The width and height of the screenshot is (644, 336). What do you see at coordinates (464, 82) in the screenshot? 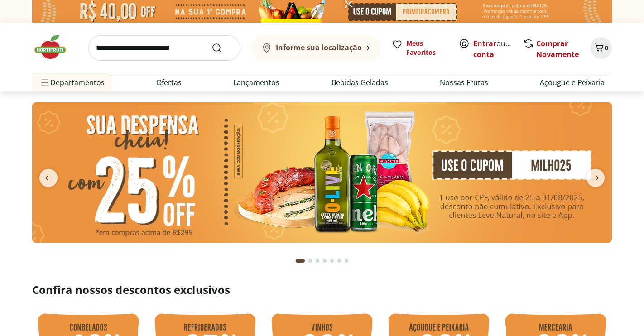
I see `a: Nossas Frutas` at bounding box center [464, 82].